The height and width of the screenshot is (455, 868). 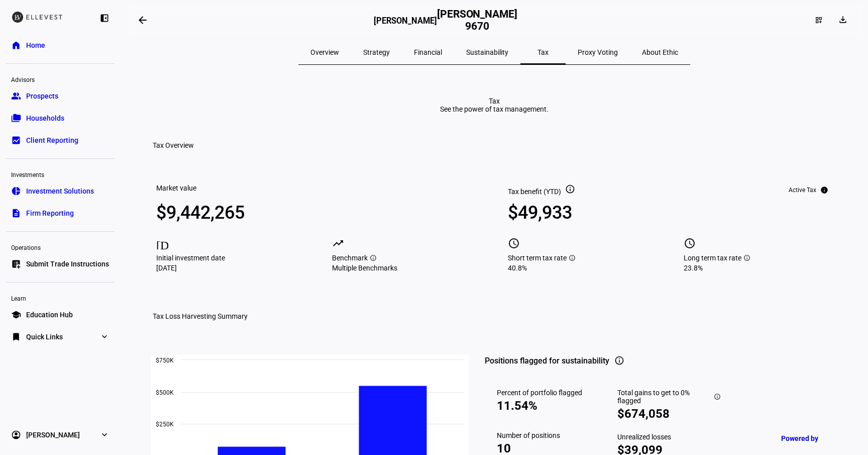 What do you see at coordinates (16, 337) in the screenshot?
I see `eth-mat-symbol: bookmark` at bounding box center [16, 337].